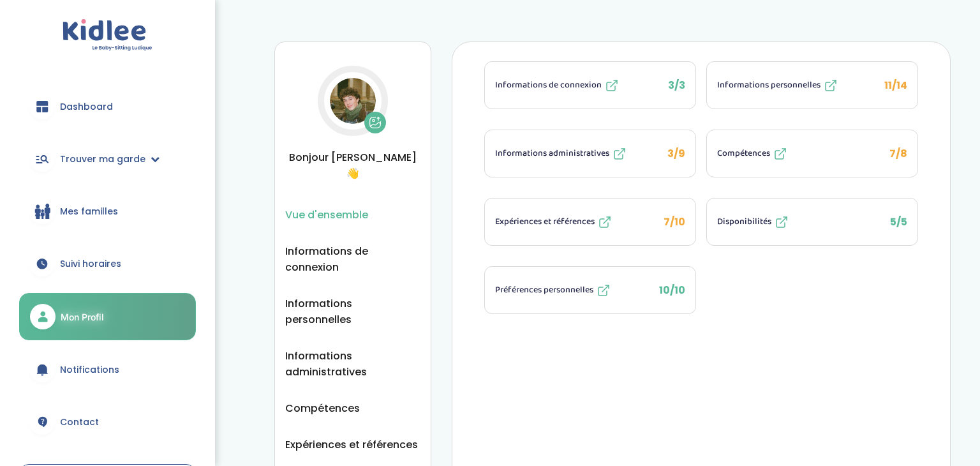 This screenshot has width=980, height=466. I want to click on a: Mes familles, so click(107, 211).